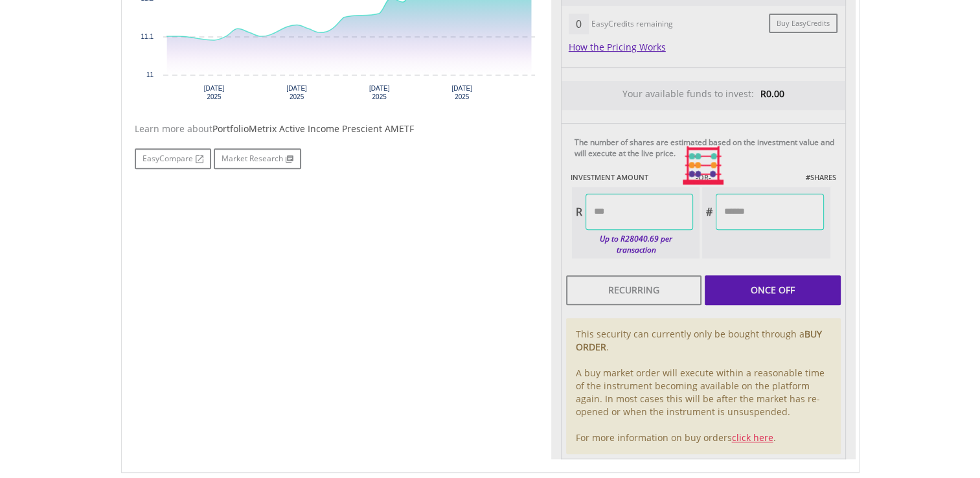 This screenshot has height=478, width=980. Describe the element at coordinates (173, 159) in the screenshot. I see `a: EasyCompare` at that location.